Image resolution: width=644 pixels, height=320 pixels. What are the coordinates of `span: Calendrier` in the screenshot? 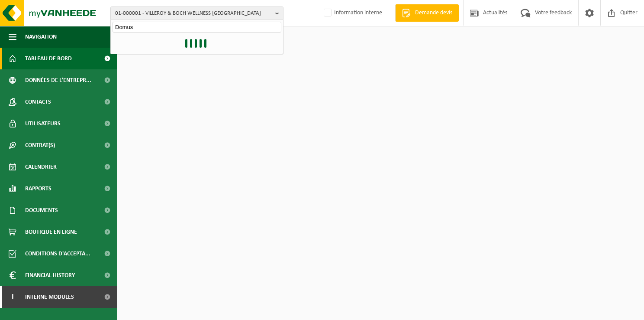 It's located at (41, 167).